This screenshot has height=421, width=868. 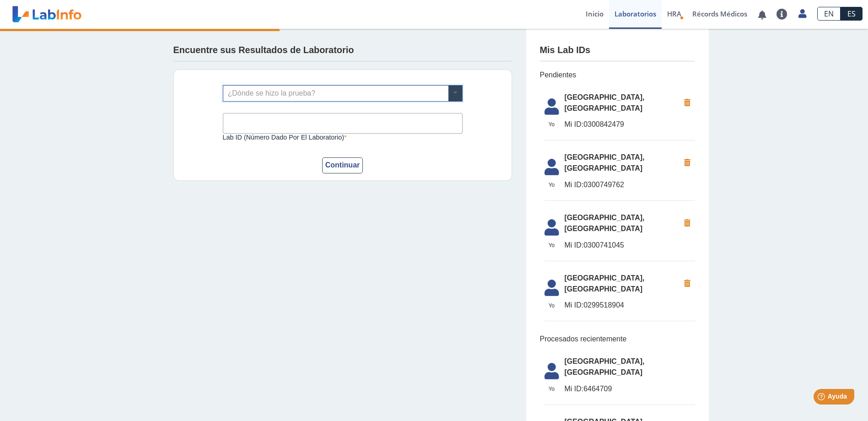 I want to click on span: 6464709, so click(x=630, y=389).